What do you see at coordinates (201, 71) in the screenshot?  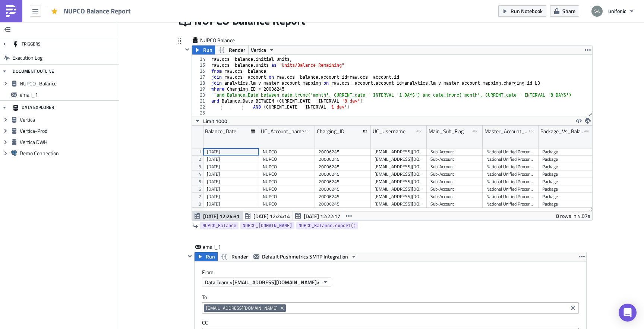 I see `div: 16` at bounding box center [201, 71].